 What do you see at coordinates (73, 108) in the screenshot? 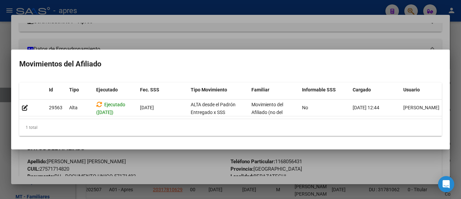
I see `span: Alta` at bounding box center [73, 108].